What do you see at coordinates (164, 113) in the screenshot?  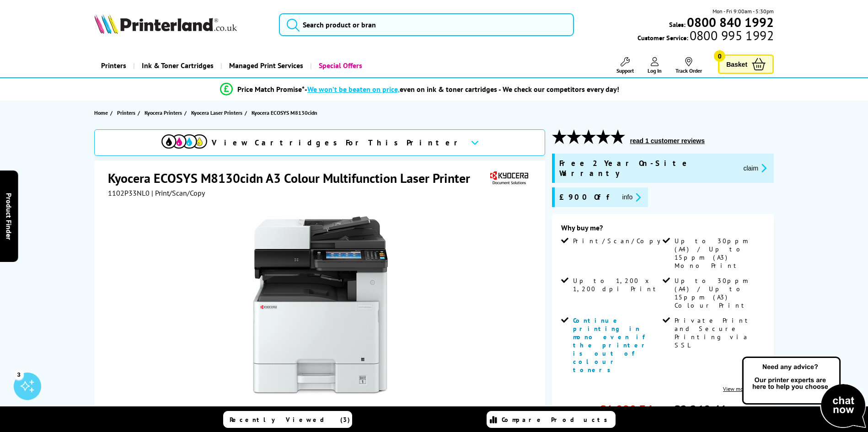 I see `span: Kyocera Printers` at bounding box center [164, 113].